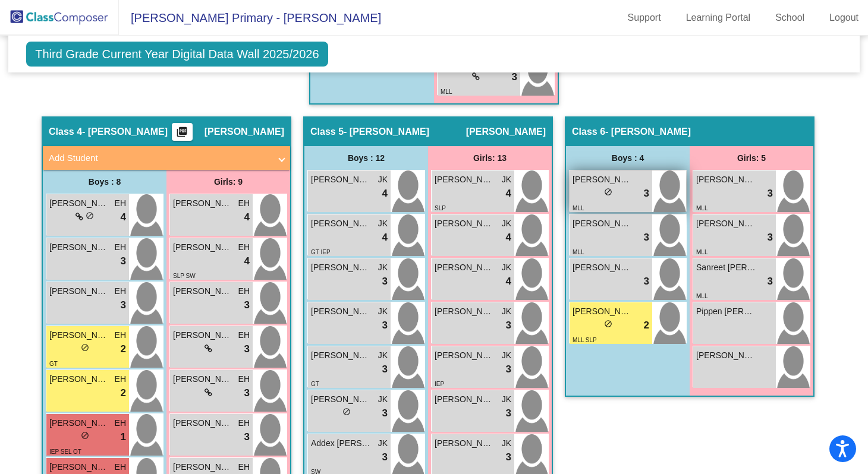 This screenshot has width=868, height=474. What do you see at coordinates (228, 182) in the screenshot?
I see `div: Girls: 9` at bounding box center [228, 182].